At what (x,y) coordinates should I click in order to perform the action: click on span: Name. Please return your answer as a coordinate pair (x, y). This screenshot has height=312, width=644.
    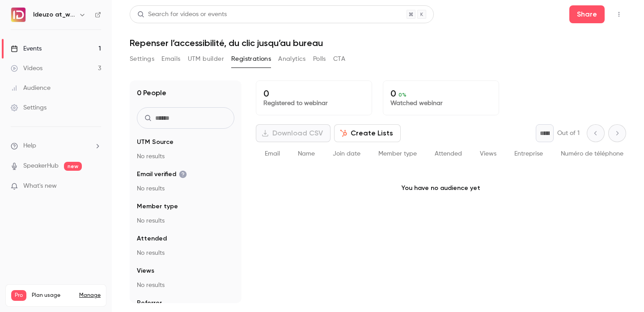
    Looking at the image, I should click on (306, 154).